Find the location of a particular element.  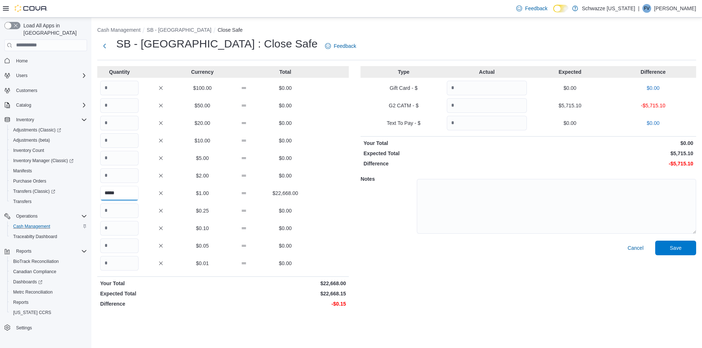

span: Catalog is located at coordinates (23, 105).